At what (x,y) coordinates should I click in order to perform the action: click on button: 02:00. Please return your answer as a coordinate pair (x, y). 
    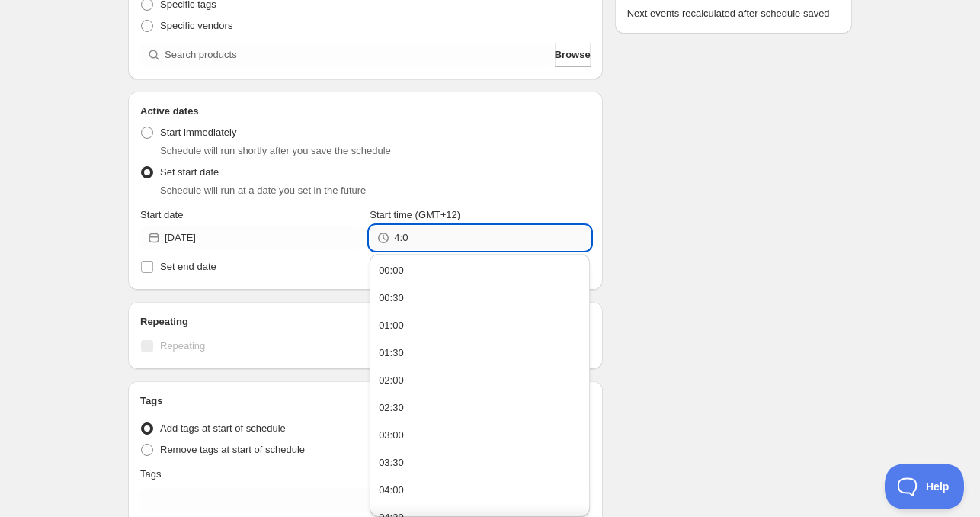
    Looking at the image, I should click on (480, 380).